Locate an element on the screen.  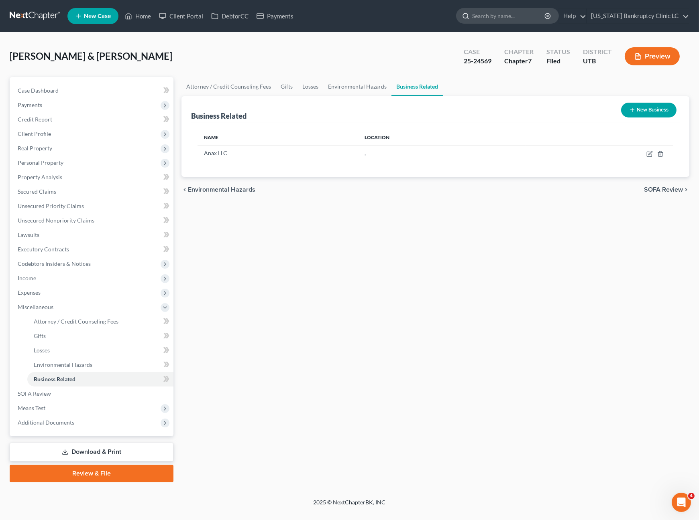
span: Location is located at coordinates (377, 137).